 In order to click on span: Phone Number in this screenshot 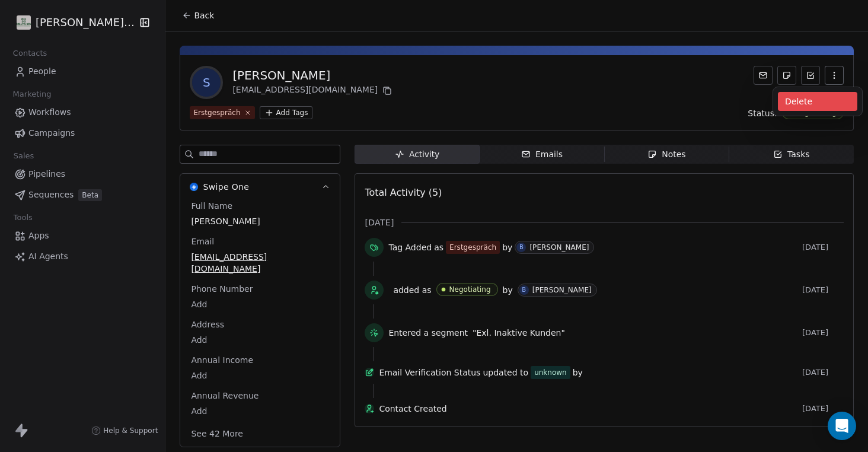, I will do `click(222, 289)`.